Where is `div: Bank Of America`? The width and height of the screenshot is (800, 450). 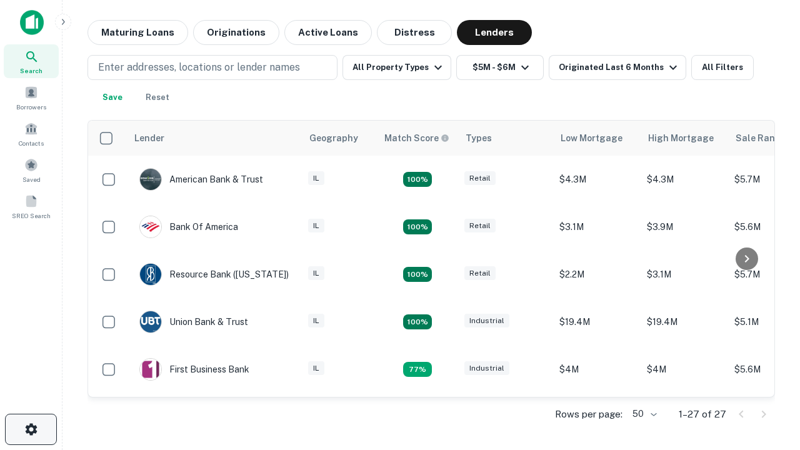 div: Bank Of America is located at coordinates (189, 227).